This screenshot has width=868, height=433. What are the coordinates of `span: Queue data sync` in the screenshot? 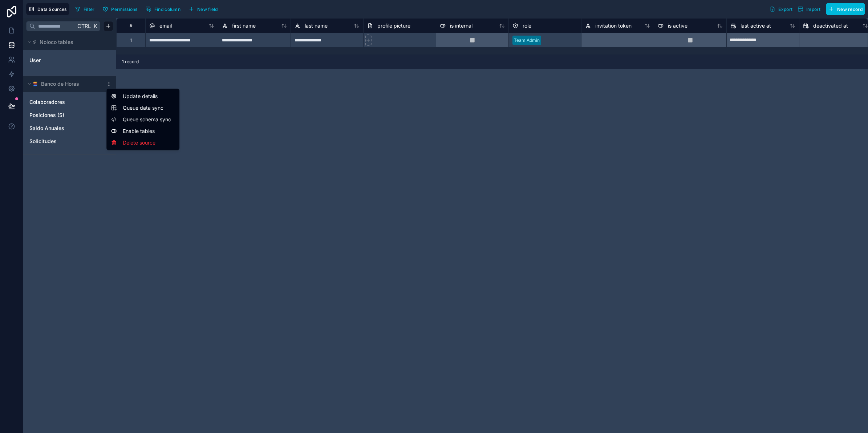 It's located at (149, 108).